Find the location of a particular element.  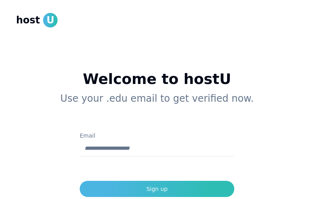

div: Sign up is located at coordinates (157, 188).